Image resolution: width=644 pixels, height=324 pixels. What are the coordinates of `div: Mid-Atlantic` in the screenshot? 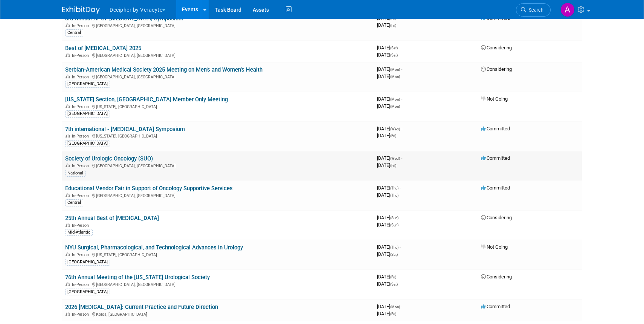 It's located at (79, 233).